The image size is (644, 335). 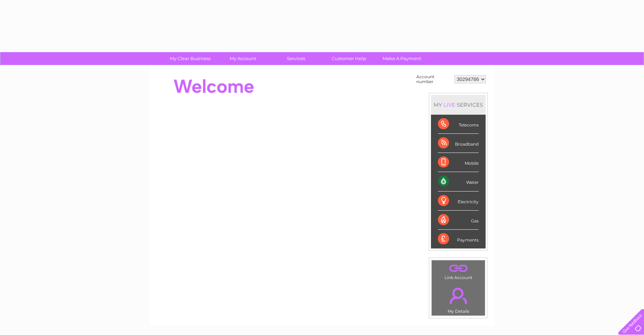 I want to click on a: Make A Payment, so click(x=402, y=59).